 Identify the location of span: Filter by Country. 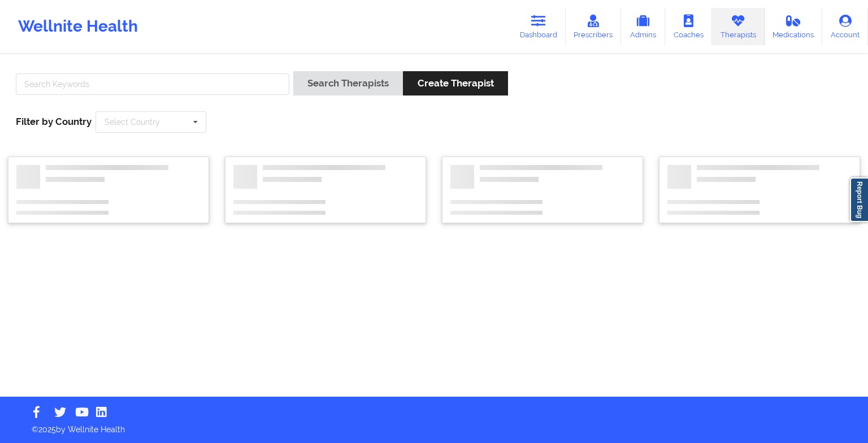
(53, 121).